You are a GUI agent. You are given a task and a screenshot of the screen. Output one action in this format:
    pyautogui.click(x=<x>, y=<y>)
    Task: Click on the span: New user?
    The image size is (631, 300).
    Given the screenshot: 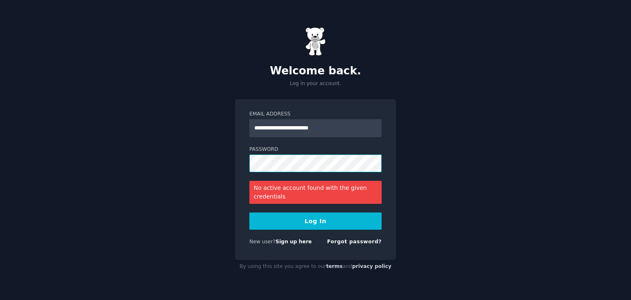 What is the action you would take?
    pyautogui.click(x=262, y=241)
    